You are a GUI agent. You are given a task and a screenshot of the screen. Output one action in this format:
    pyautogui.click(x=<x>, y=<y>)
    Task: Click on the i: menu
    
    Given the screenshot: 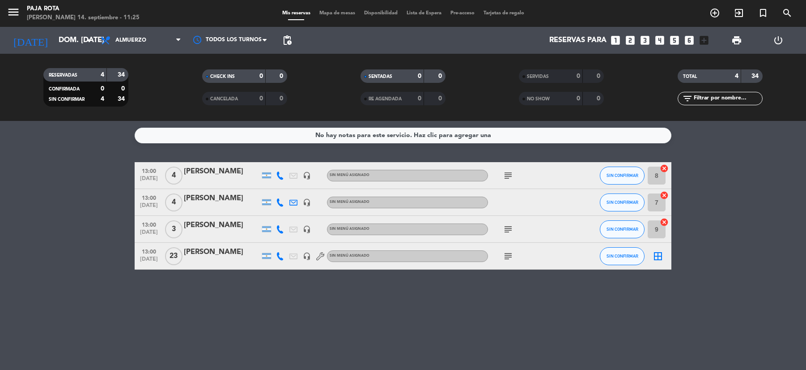 What is the action you would take?
    pyautogui.click(x=13, y=12)
    